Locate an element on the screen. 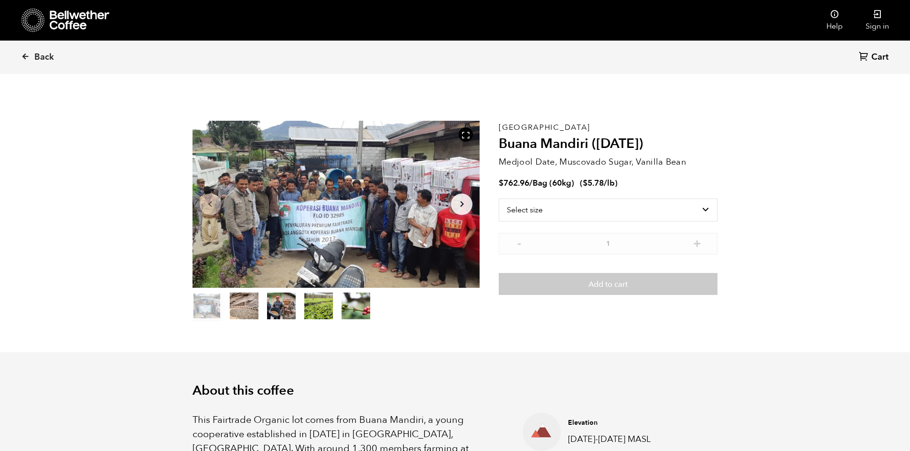 This screenshot has width=910, height=451. h4: Elevation is located at coordinates (613, 423).